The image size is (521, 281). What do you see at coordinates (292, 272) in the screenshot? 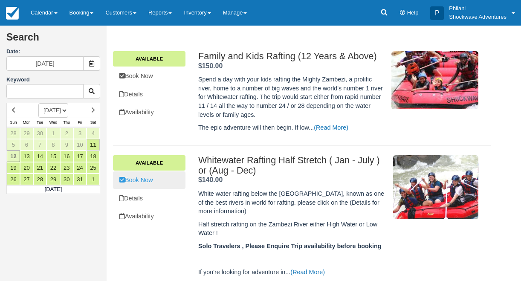
I see `p: If you're looking for adventure in...` at bounding box center [292, 272].